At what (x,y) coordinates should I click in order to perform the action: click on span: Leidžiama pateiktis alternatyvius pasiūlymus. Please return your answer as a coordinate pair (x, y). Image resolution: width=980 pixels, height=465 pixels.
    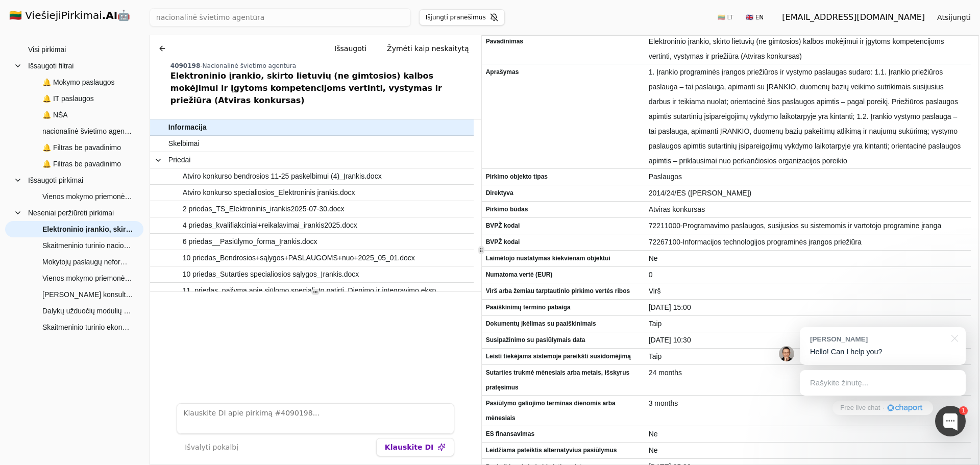
    Looking at the image, I should click on (563, 450).